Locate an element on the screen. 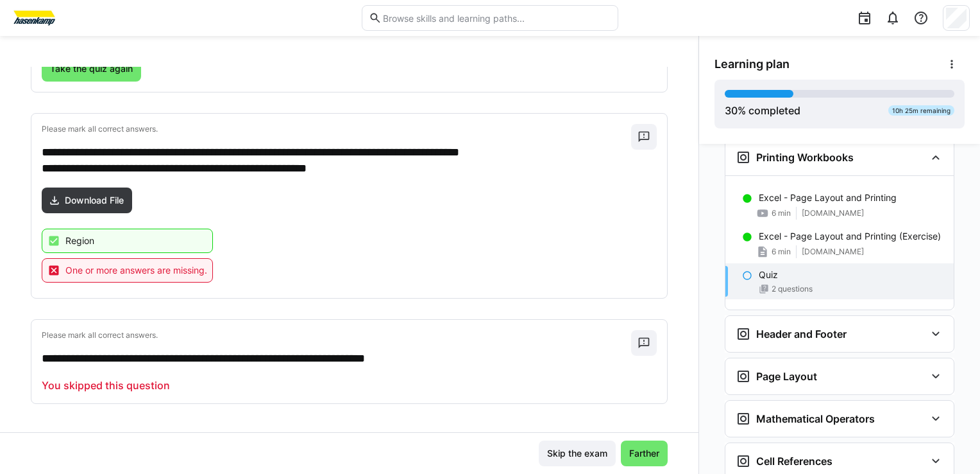 The image size is (980, 474). h3: Page Layout is located at coordinates (786, 376).